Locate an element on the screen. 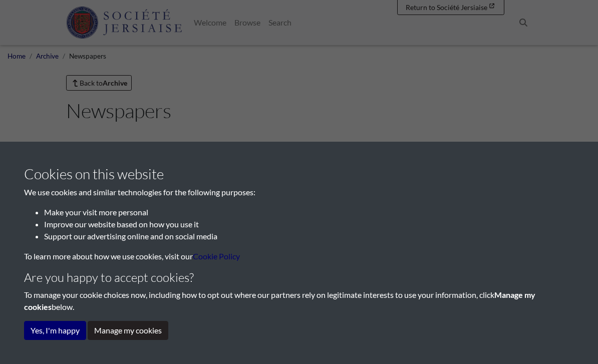 This screenshot has height=364, width=598. li: Make your visit more personal is located at coordinates (309, 212).